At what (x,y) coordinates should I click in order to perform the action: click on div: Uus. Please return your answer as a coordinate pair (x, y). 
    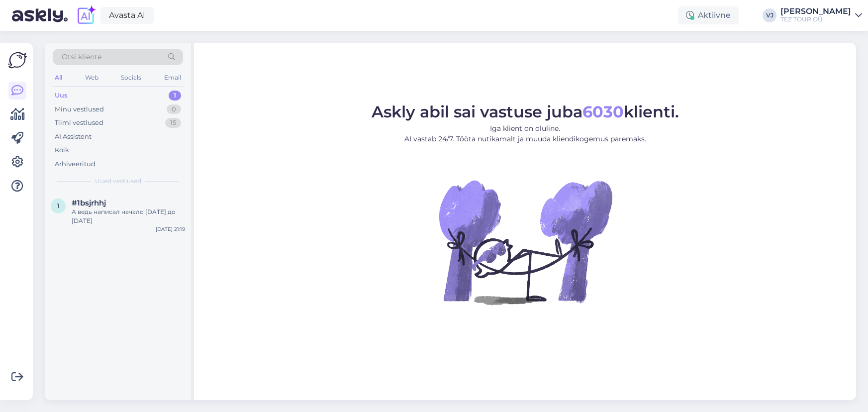
    Looking at the image, I should click on (61, 96).